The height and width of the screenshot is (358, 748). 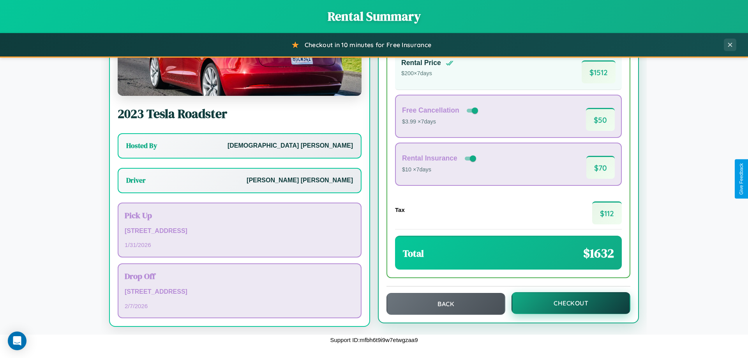 I want to click on h4: Tax, so click(x=400, y=210).